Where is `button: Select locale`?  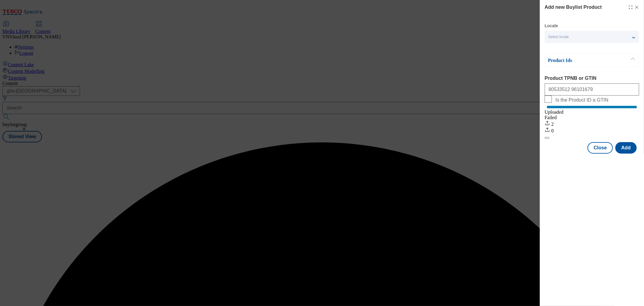
button: Select locale is located at coordinates (592, 37).